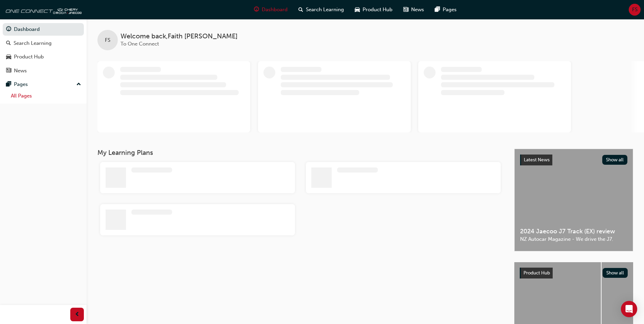 Image resolution: width=644 pixels, height=324 pixels. Describe the element at coordinates (418, 10) in the screenshot. I see `span: News` at that location.